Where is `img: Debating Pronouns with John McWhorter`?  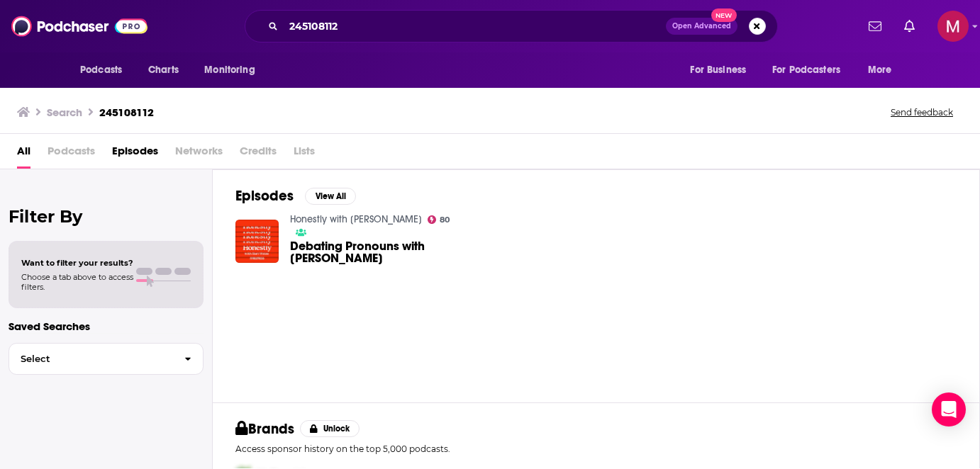
img: Debating Pronouns with John McWhorter is located at coordinates (256, 241).